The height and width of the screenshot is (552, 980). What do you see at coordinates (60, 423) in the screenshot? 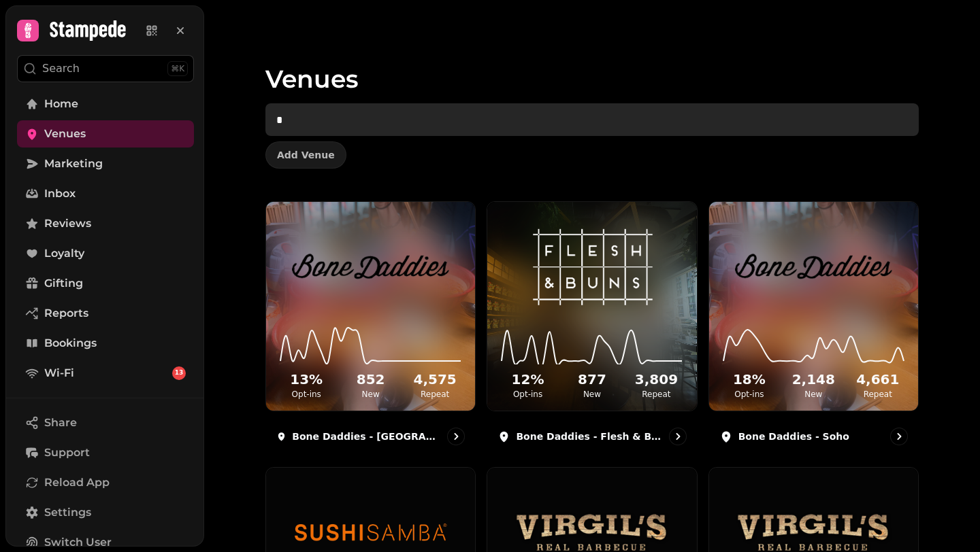
I see `span: Share` at bounding box center [60, 423].